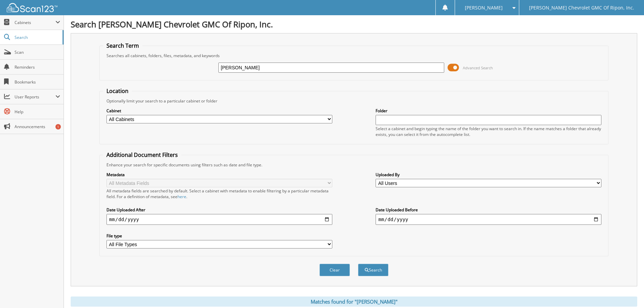  Describe the element at coordinates (335, 270) in the screenshot. I see `button: Clear` at that location.